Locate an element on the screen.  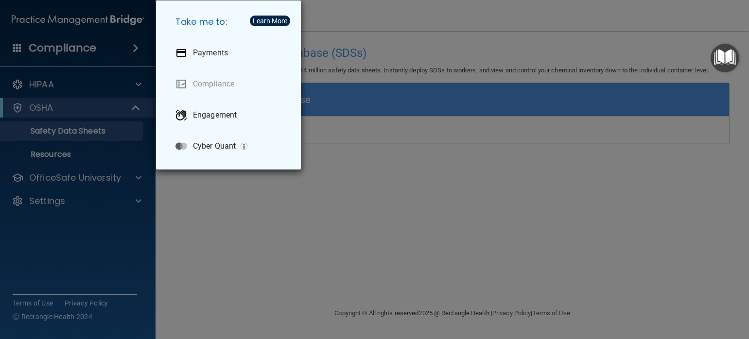
a: Payments is located at coordinates (230, 53).